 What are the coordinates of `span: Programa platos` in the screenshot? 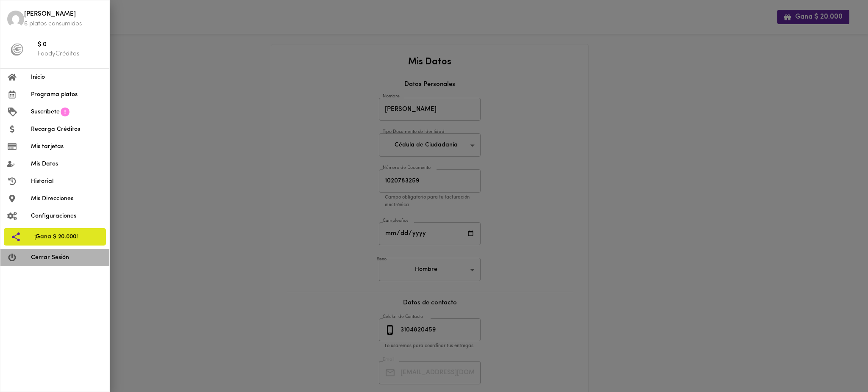 It's located at (67, 94).